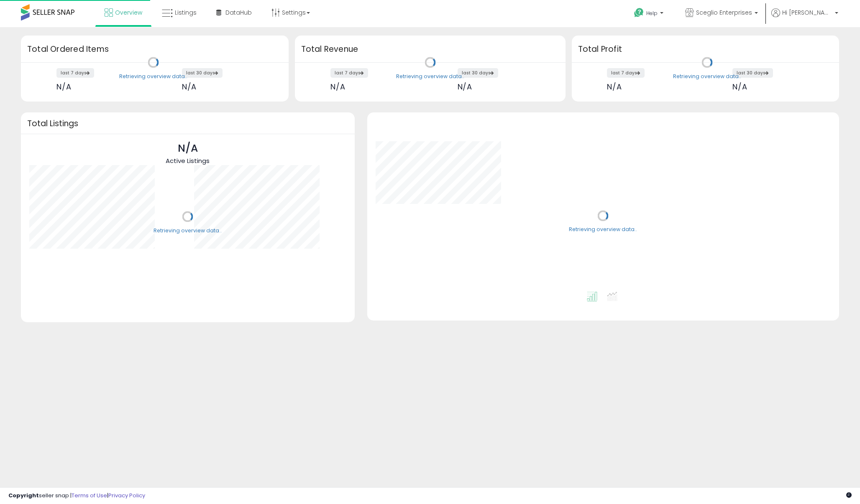 The width and height of the screenshot is (860, 504). I want to click on span: Overview, so click(128, 12).